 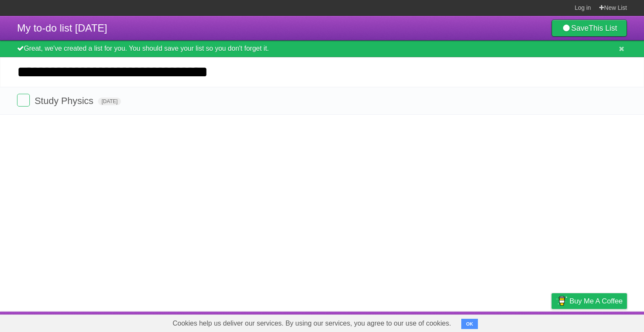 I want to click on span: Study Physics, so click(x=64, y=100).